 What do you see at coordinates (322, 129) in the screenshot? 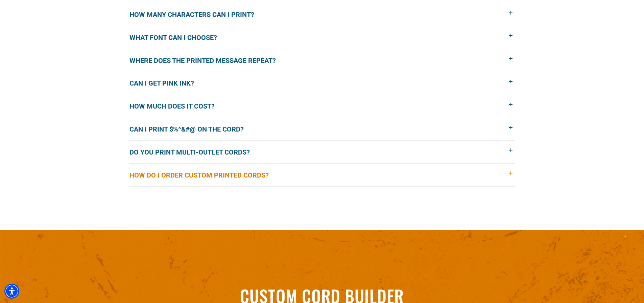
I see `button: Can I print $%^&#@ on the cord?` at bounding box center [322, 129].